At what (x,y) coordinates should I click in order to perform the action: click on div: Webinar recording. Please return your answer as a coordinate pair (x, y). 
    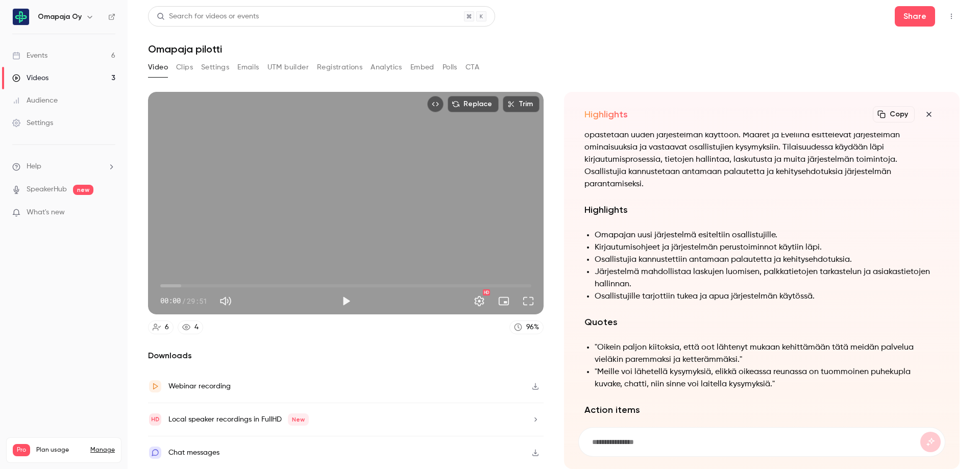
    Looking at the image, I should click on (199, 386).